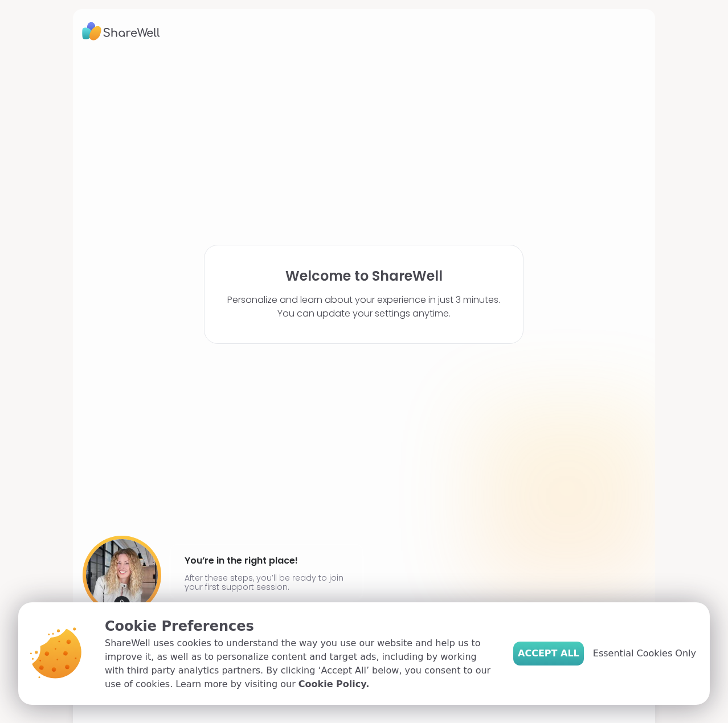 The height and width of the screenshot is (723, 728). I want to click on p: After these steps, you’ll be ready to join your first support session., so click(266, 582).